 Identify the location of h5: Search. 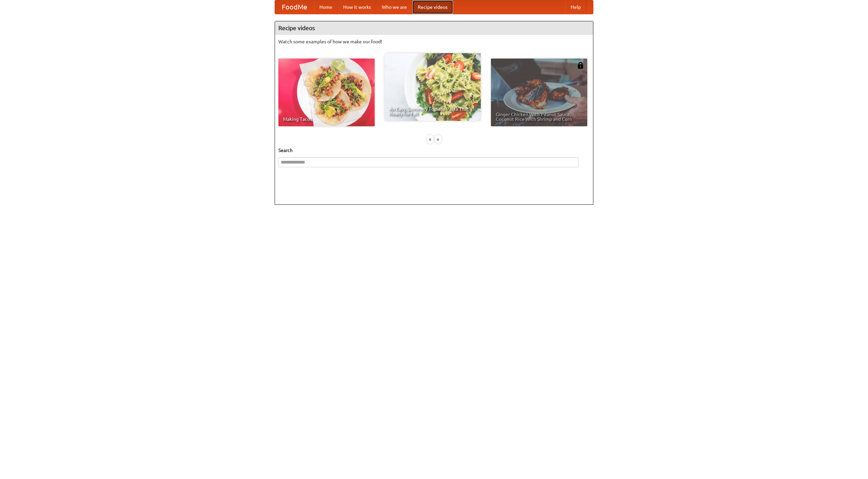
(434, 150).